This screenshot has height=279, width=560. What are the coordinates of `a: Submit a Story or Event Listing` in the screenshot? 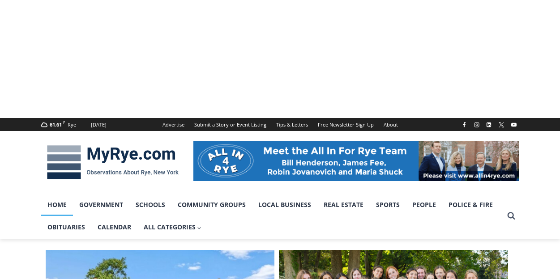 It's located at (230, 124).